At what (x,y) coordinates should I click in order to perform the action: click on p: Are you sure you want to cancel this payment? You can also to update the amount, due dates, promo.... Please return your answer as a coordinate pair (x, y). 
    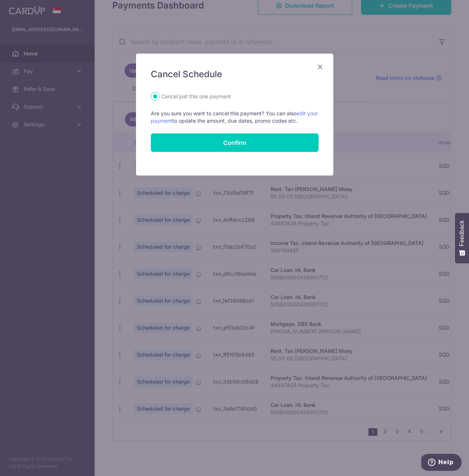
    Looking at the image, I should click on (235, 117).